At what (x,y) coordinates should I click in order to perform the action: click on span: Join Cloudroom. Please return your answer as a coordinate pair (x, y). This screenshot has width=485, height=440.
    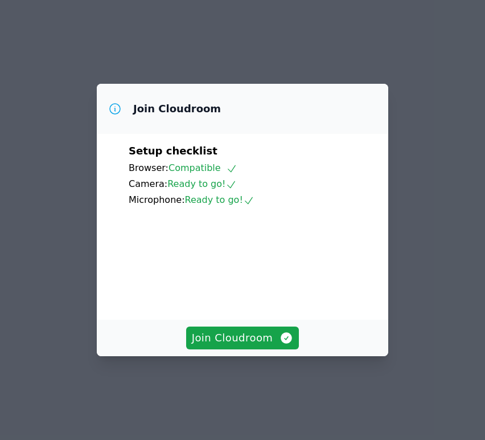
    Looking at the image, I should click on (243, 338).